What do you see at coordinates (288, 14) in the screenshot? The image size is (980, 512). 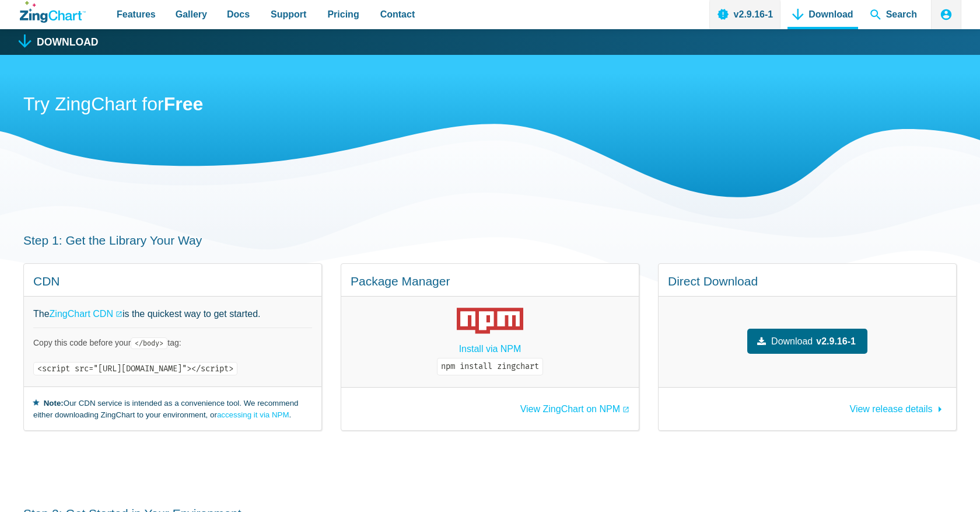 I see `span: Support` at bounding box center [288, 14].